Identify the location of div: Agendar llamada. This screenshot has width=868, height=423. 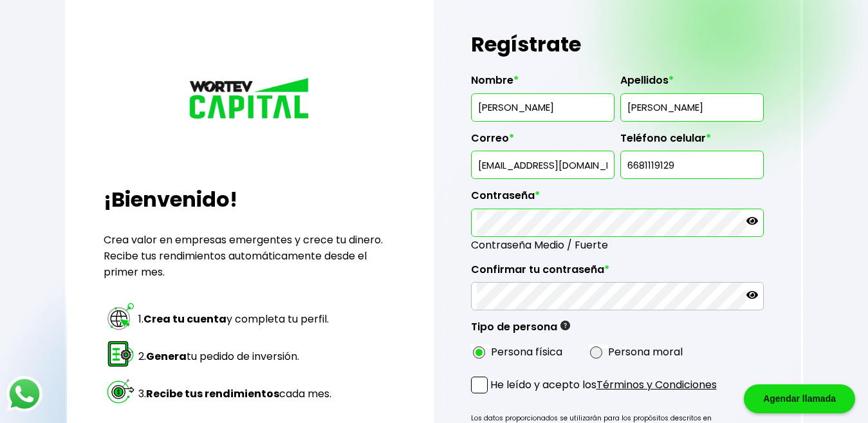
(799, 398).